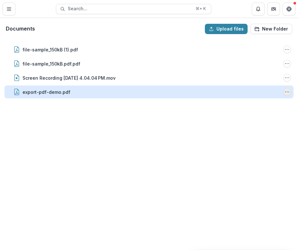 This screenshot has width=298, height=250. Describe the element at coordinates (46, 92) in the screenshot. I see `div: export-pdf-demo.pdf` at that location.